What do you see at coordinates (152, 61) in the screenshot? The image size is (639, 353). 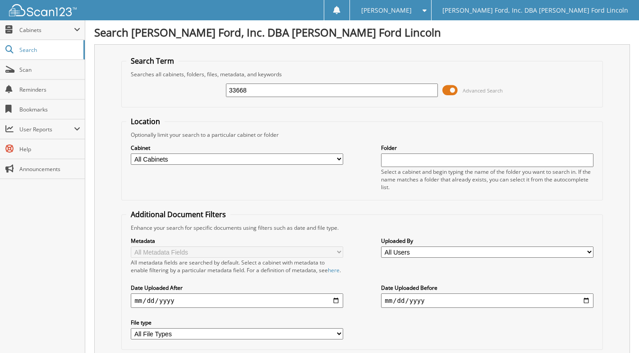 I see `legend: Search Term` at bounding box center [152, 61].